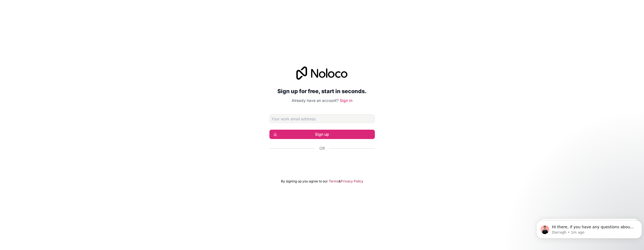  I want to click on p: Message from Darragh, sent 1m ago, so click(60, 23).